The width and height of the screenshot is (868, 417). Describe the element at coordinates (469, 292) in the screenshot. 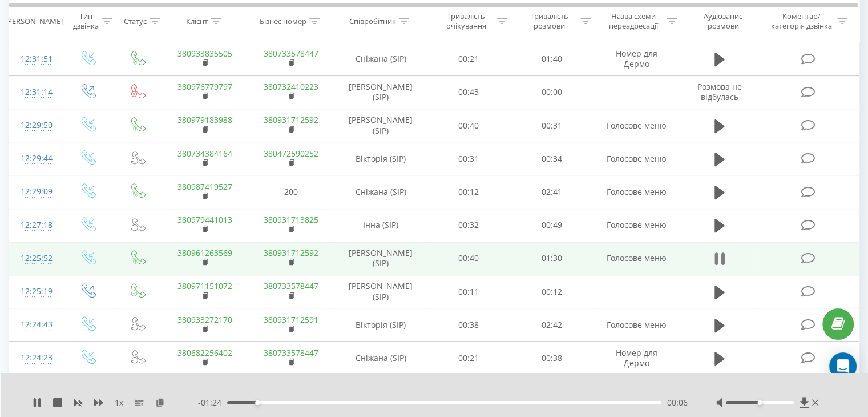

I see `td: 00:11` at that location.